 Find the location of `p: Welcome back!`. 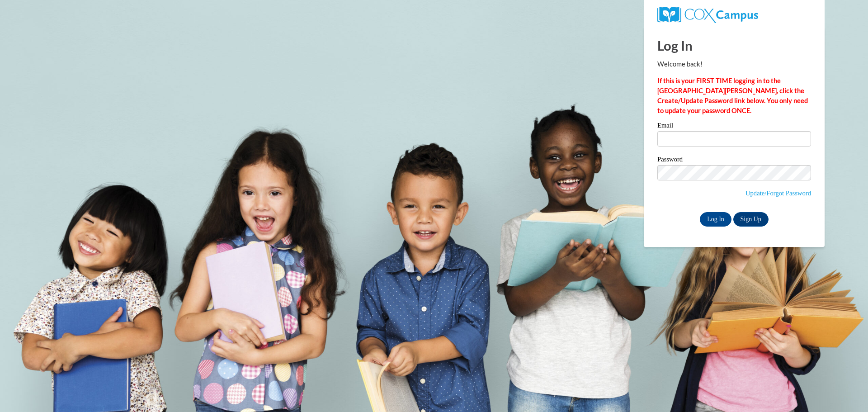

p: Welcome back! is located at coordinates (734, 64).